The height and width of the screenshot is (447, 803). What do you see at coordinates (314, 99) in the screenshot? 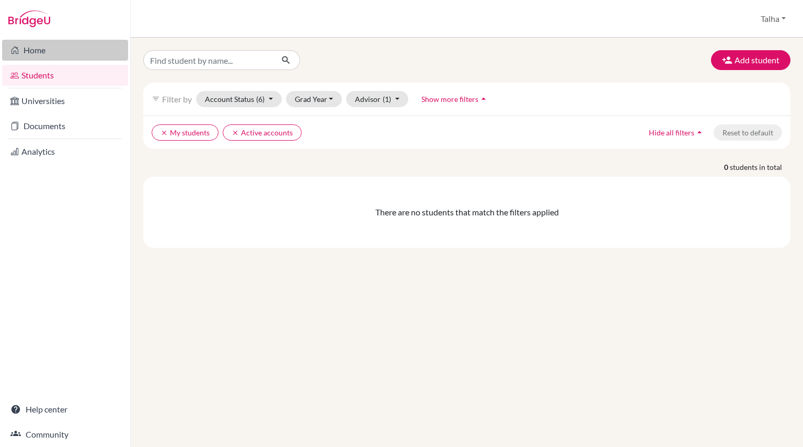
I see `button: Grad Year` at bounding box center [314, 99].